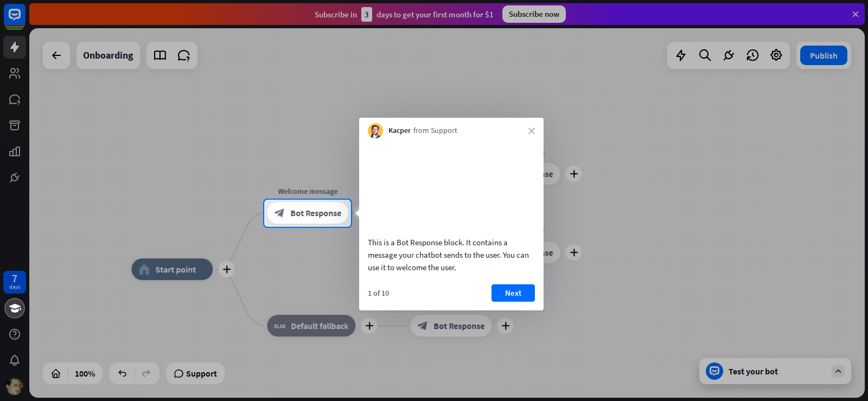  I want to click on span: Kacper, so click(399, 131).